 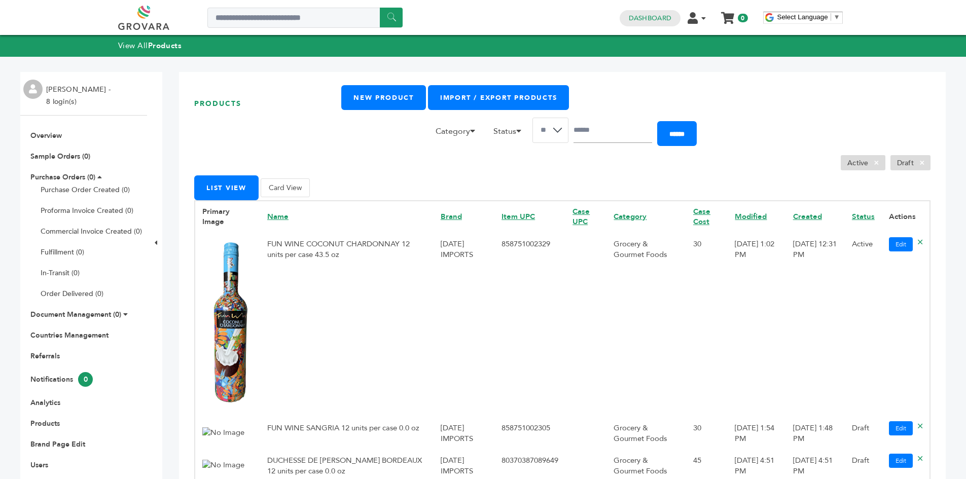 What do you see at coordinates (347, 433) in the screenshot?
I see `td: FUN WINE SANGRIA 12 units per case 0.0 oz` at bounding box center [347, 433].